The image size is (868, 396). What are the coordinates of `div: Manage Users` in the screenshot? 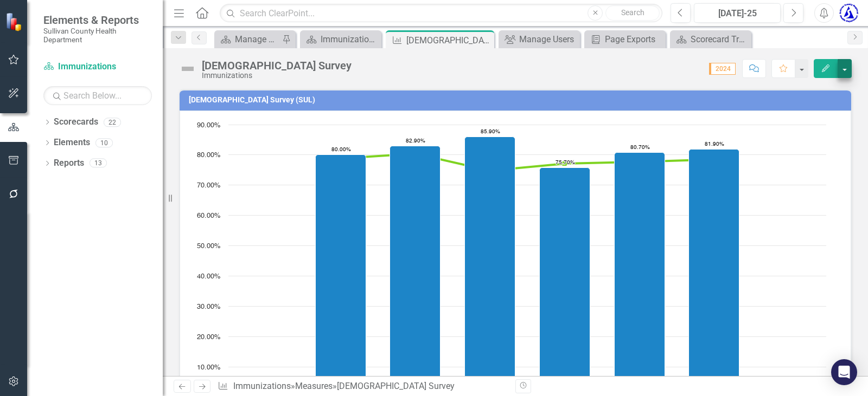 It's located at (548, 39).